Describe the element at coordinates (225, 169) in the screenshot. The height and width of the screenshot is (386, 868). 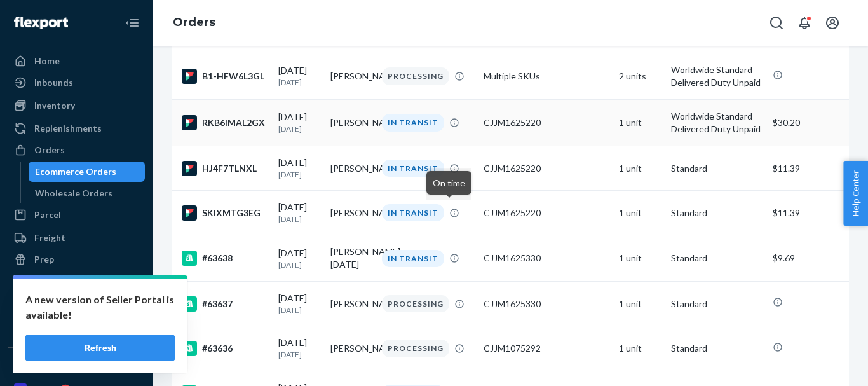
I see `div: HJ4F7TLNXL` at that location.